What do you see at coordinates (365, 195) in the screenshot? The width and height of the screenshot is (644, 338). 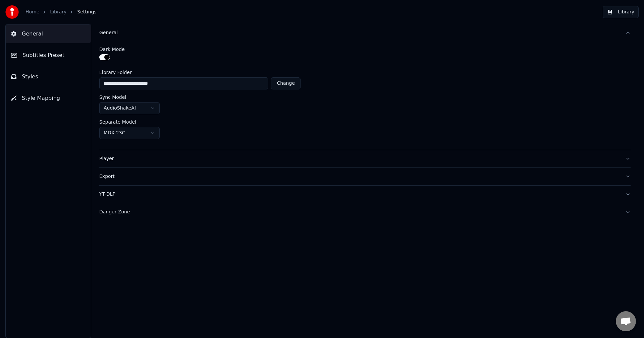 I see `button: YT-DLP` at bounding box center [365, 195].